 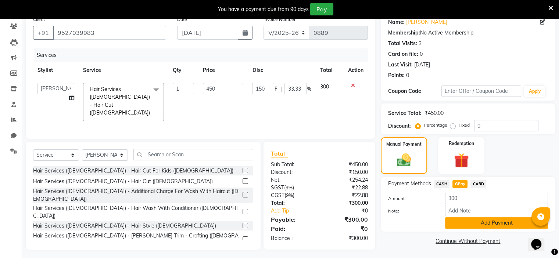 I want to click on div: Services, so click(x=203, y=55).